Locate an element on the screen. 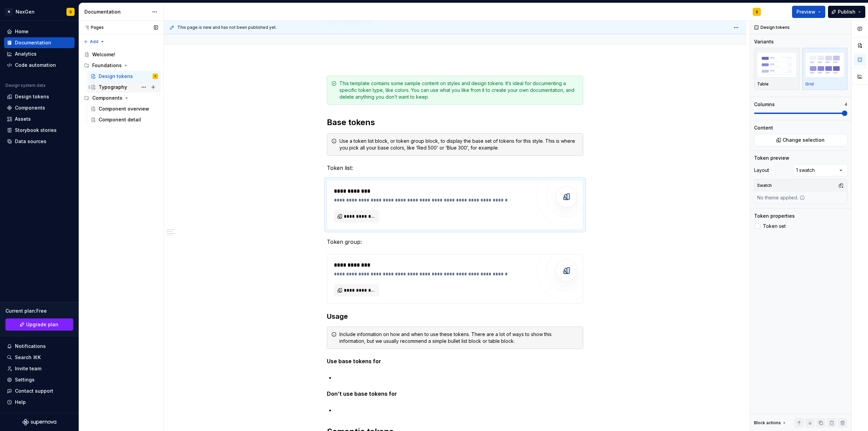 Image resolution: width=868 pixels, height=431 pixels. button: Change selection is located at coordinates (801, 140).